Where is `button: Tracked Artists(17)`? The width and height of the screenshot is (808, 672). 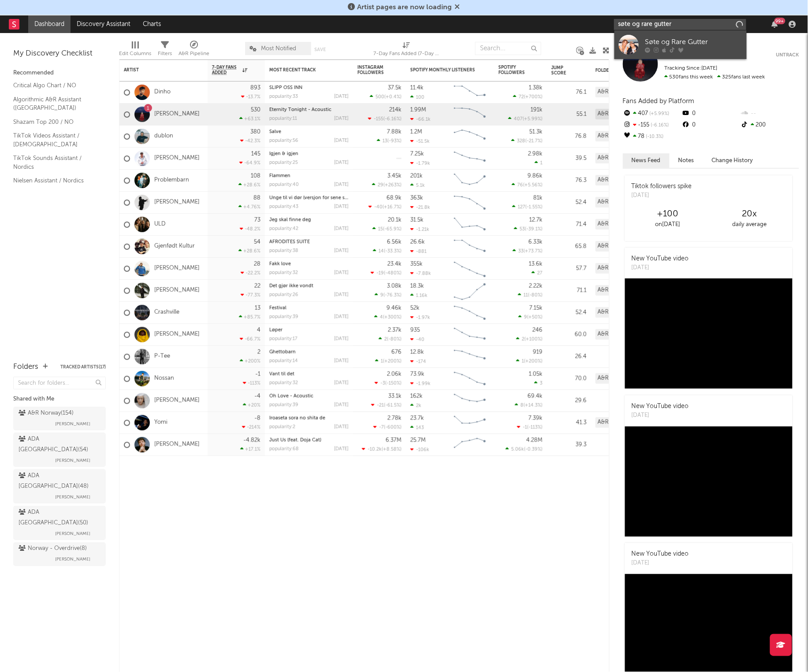
button: Tracked Artists(17) is located at coordinates (83, 367).